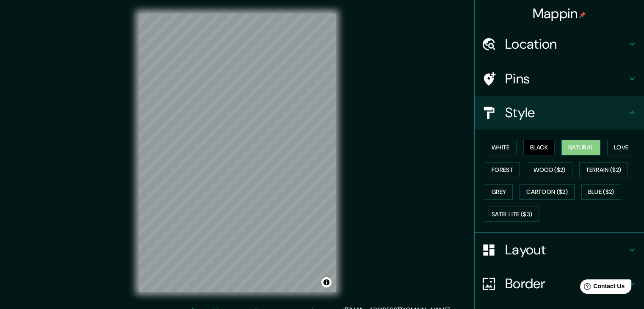  What do you see at coordinates (512, 214) in the screenshot?
I see `button: Satellite ($3)` at bounding box center [512, 214].